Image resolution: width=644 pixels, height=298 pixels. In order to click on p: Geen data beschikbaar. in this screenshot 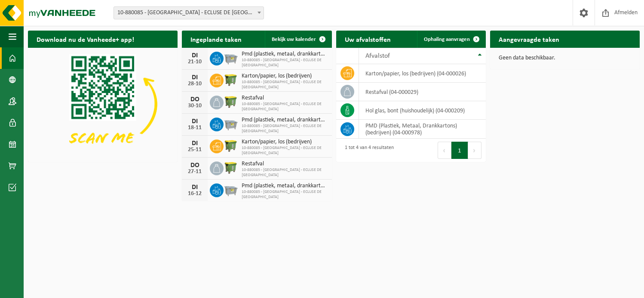, I will do `click(565, 58)`.